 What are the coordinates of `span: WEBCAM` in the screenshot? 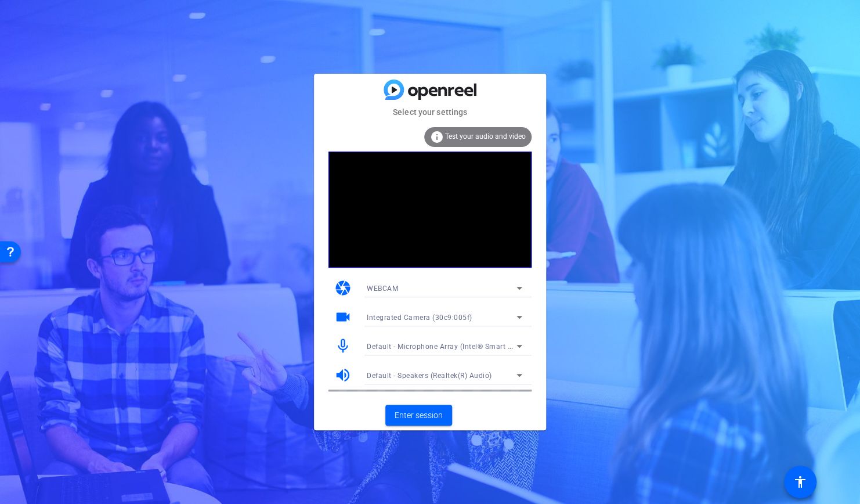 It's located at (383, 289).